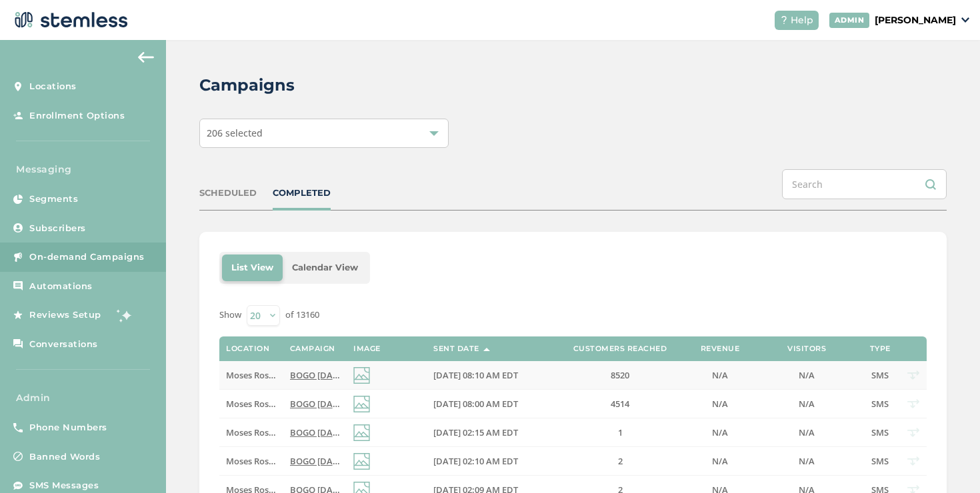 This screenshot has width=980, height=493. I want to click on span: Locations, so click(53, 87).